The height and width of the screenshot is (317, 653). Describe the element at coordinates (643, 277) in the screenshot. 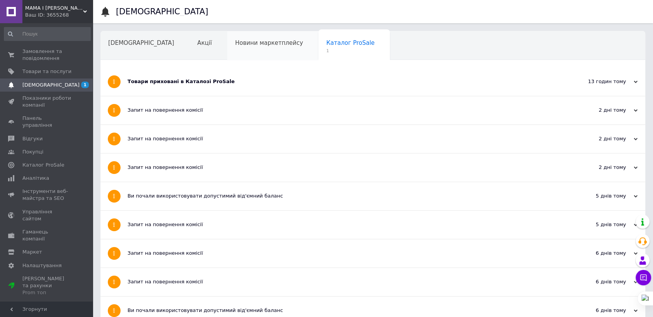

I see `button: Чат з покупцем` at that location.